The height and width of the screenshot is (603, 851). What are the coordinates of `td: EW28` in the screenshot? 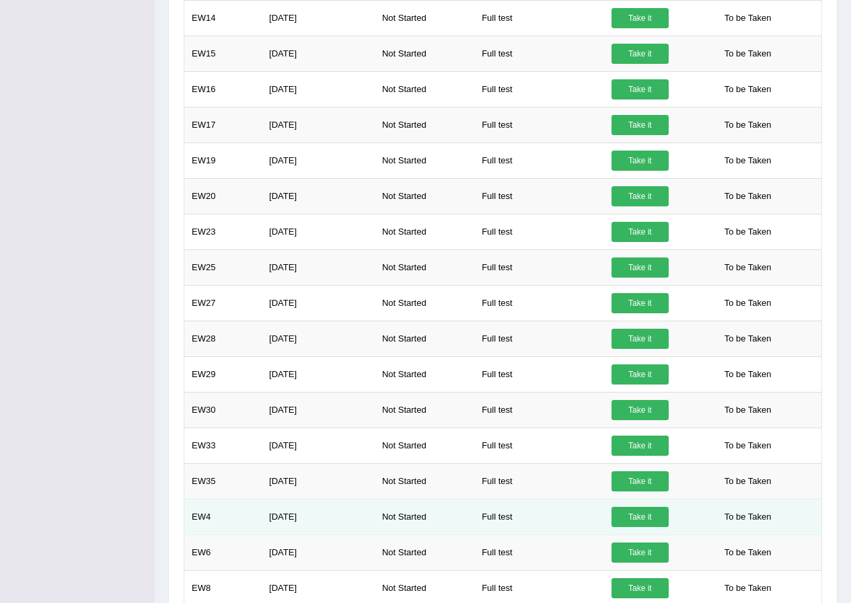 It's located at (223, 338).